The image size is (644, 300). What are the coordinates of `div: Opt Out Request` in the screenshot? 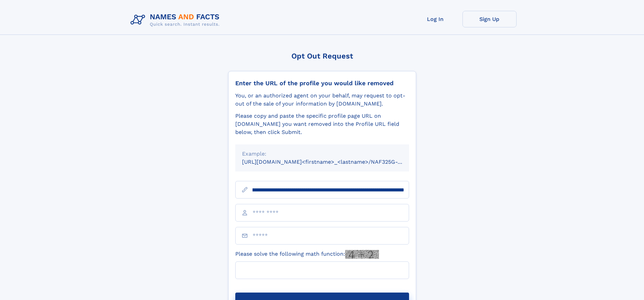 It's located at (322, 56).